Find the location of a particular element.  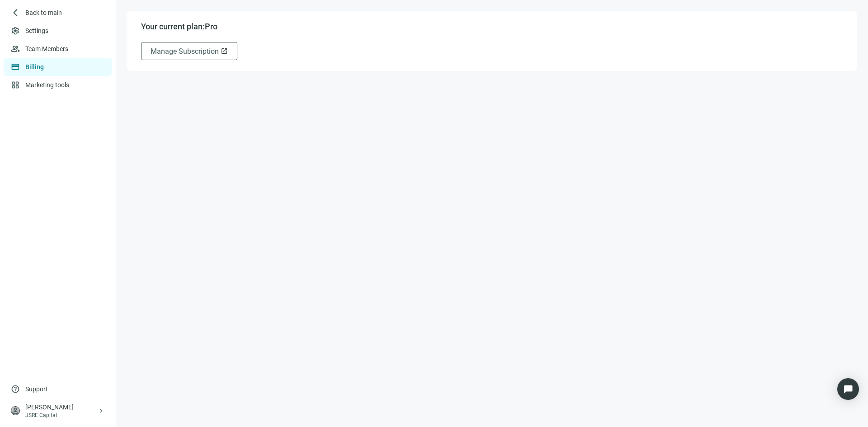

button: Manage Subscriptionopen_in_new is located at coordinates (189, 51).